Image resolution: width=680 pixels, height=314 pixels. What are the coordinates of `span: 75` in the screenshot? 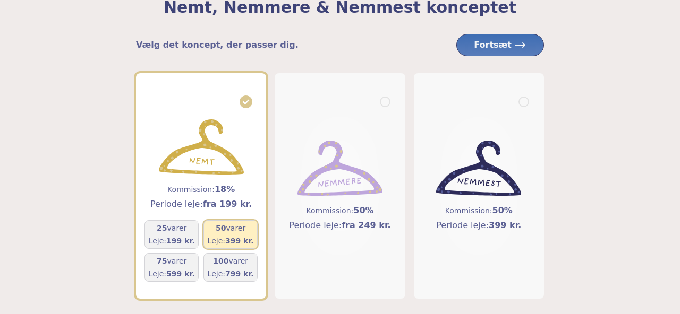 It's located at (161, 261).